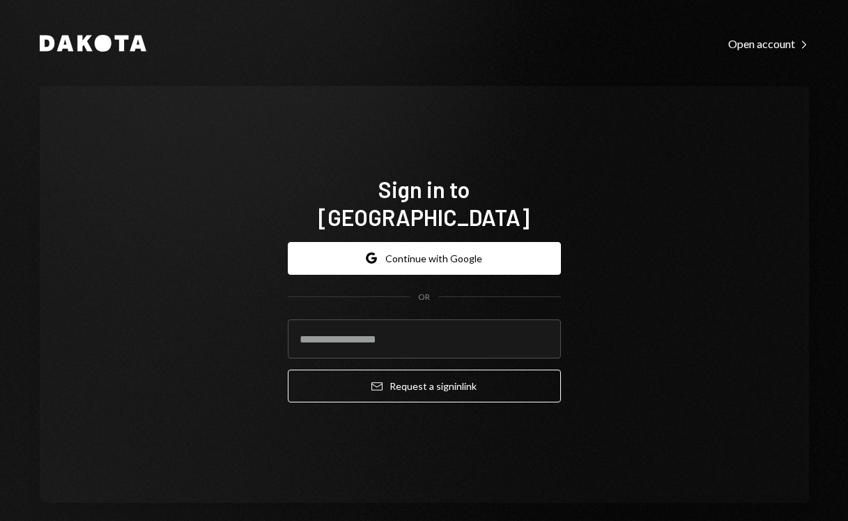  Describe the element at coordinates (769, 44) in the screenshot. I see `div: Open account` at that location.